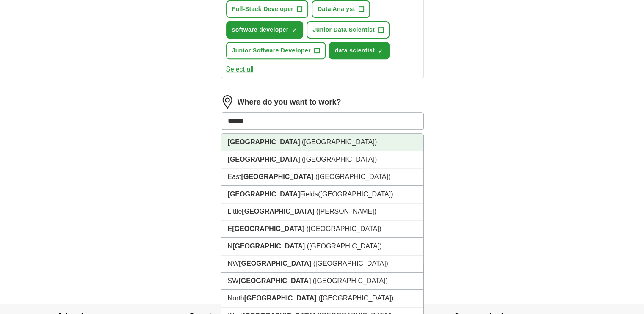  What do you see at coordinates (272, 50) in the screenshot?
I see `span: Junior Software Developer` at bounding box center [272, 50].